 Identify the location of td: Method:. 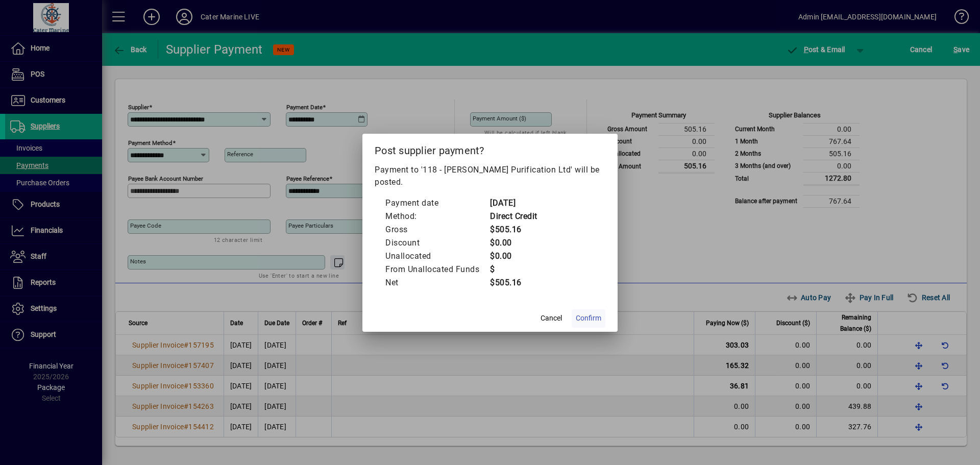
(437, 216).